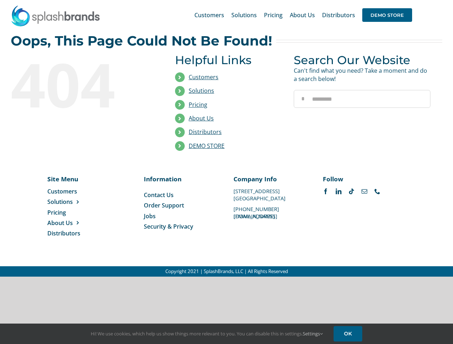 This screenshot has width=453, height=344. Describe the element at coordinates (364, 191) in the screenshot. I see `a: mail` at that location.